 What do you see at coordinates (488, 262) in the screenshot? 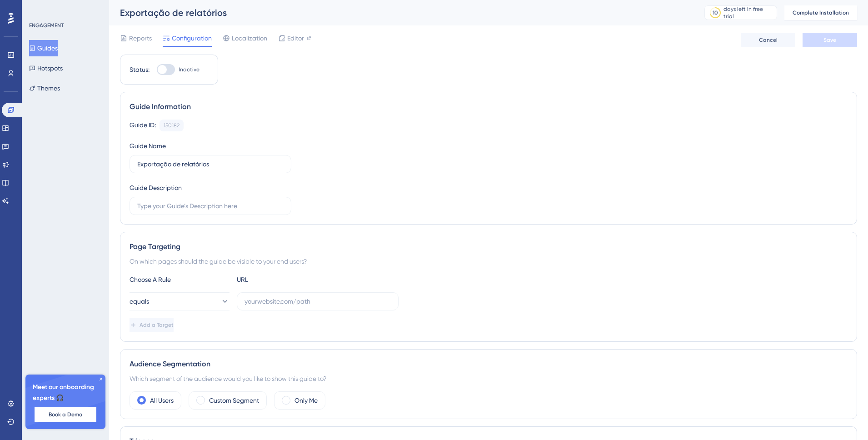
I see `div: On which pages should the guide be visible to your end users?` at bounding box center [488, 262].